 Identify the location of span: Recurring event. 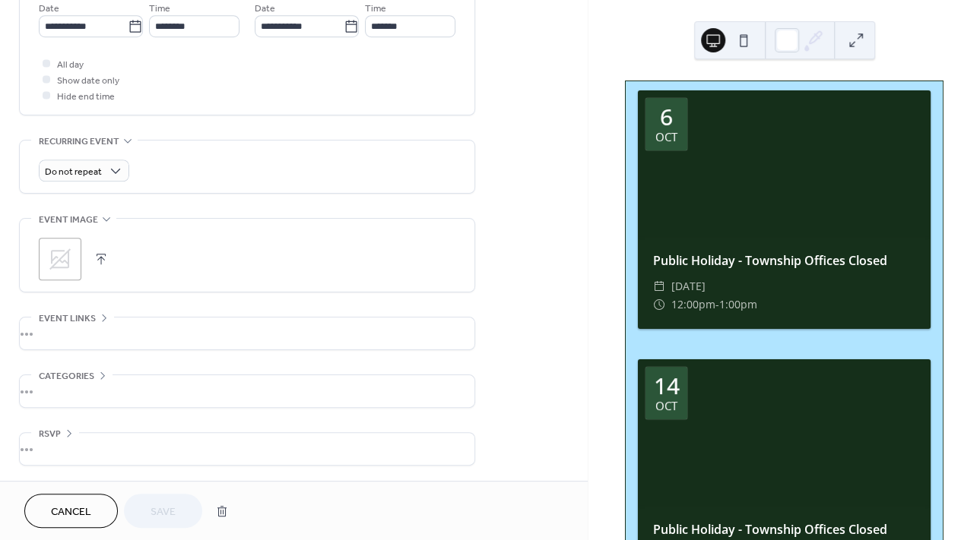
(79, 141).